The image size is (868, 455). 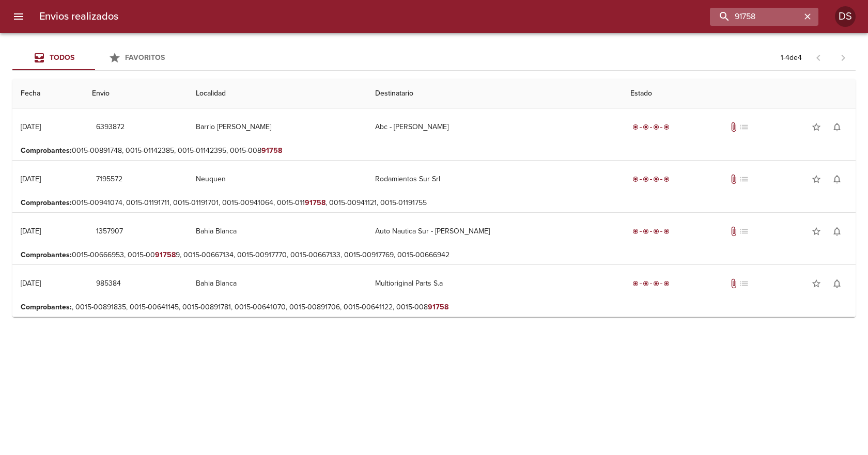 I want to click on button: 985384, so click(x=108, y=284).